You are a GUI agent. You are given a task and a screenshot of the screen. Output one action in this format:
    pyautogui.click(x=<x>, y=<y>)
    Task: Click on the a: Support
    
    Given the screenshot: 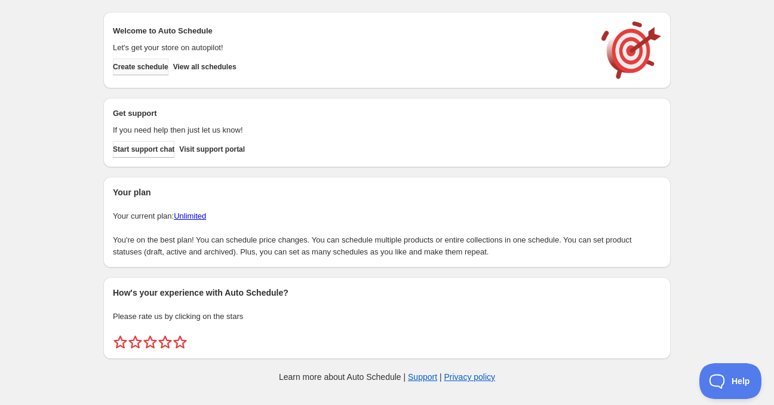 What is the action you would take?
    pyautogui.click(x=422, y=377)
    